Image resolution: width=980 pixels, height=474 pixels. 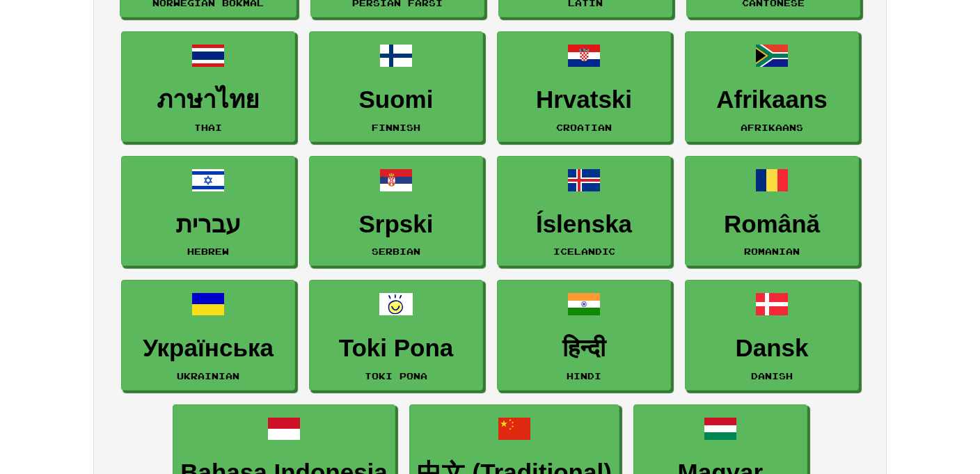 What do you see at coordinates (584, 335) in the screenshot?
I see `a: हिन्दीHindi` at bounding box center [584, 335].